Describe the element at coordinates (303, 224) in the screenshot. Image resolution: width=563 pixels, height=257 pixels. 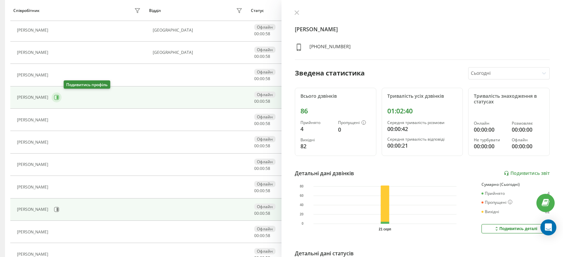
I see `text: 0` at that location.